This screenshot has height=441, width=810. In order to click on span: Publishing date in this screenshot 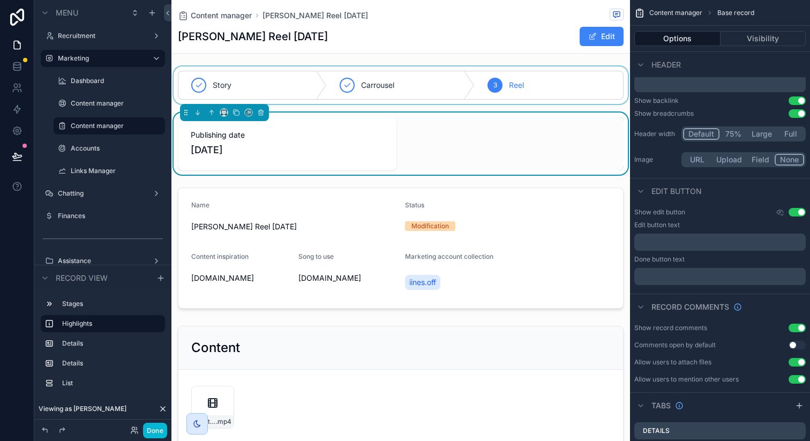, I will do `click(287, 135)`.